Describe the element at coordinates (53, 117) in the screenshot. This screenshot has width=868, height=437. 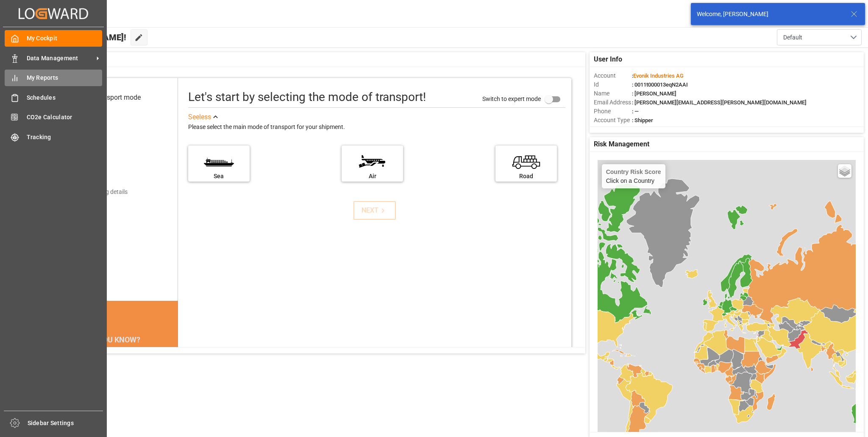
I see `a: CO2e Calculator` at that location.